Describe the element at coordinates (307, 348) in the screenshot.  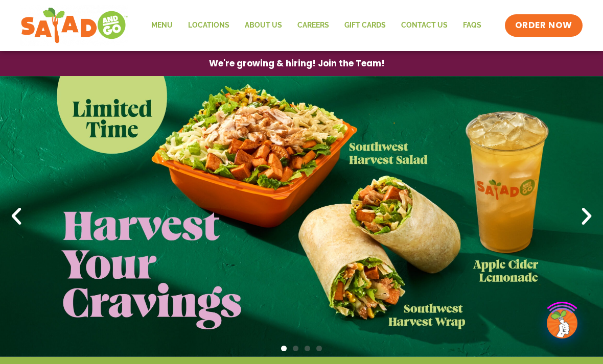
I see `span: Go to slide 3` at that location.